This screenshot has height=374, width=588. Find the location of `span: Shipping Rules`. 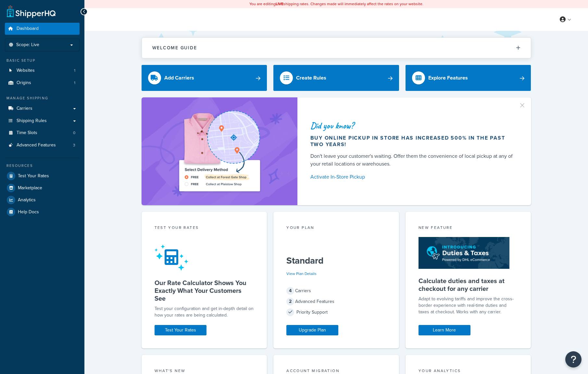

span: Shipping Rules is located at coordinates (31, 120).